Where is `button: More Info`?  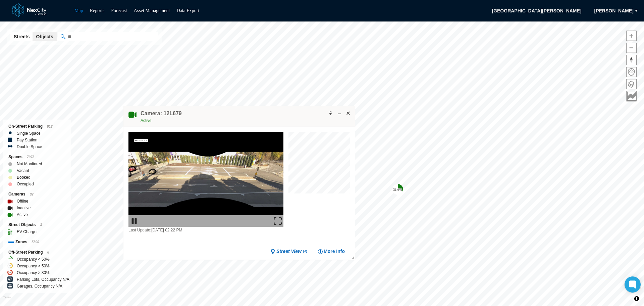
button: More Info is located at coordinates (331, 251).